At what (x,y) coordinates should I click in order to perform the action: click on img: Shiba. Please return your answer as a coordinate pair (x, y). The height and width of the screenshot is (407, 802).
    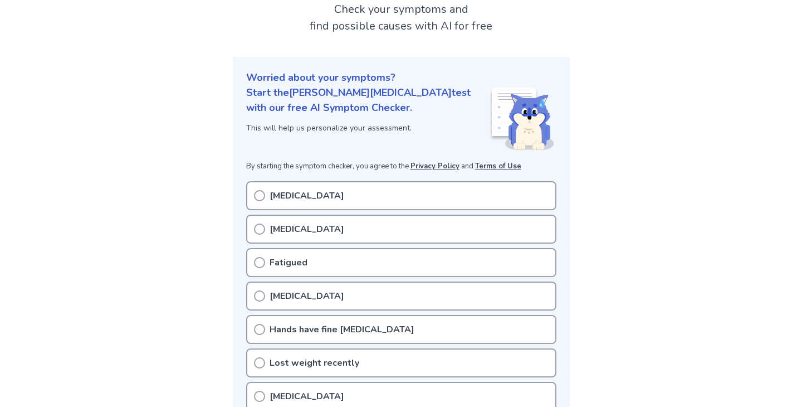
    Looking at the image, I should click on (522, 119).